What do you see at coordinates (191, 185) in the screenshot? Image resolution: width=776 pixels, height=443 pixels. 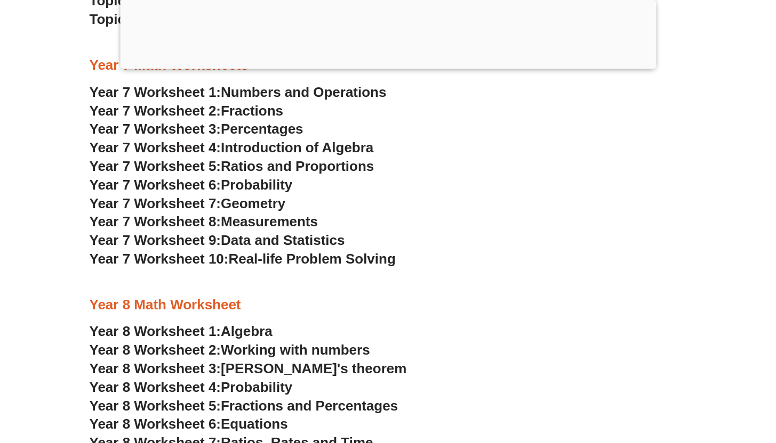 I see `a: Year 7 Worksheet 6:Probability` at bounding box center [191, 185].